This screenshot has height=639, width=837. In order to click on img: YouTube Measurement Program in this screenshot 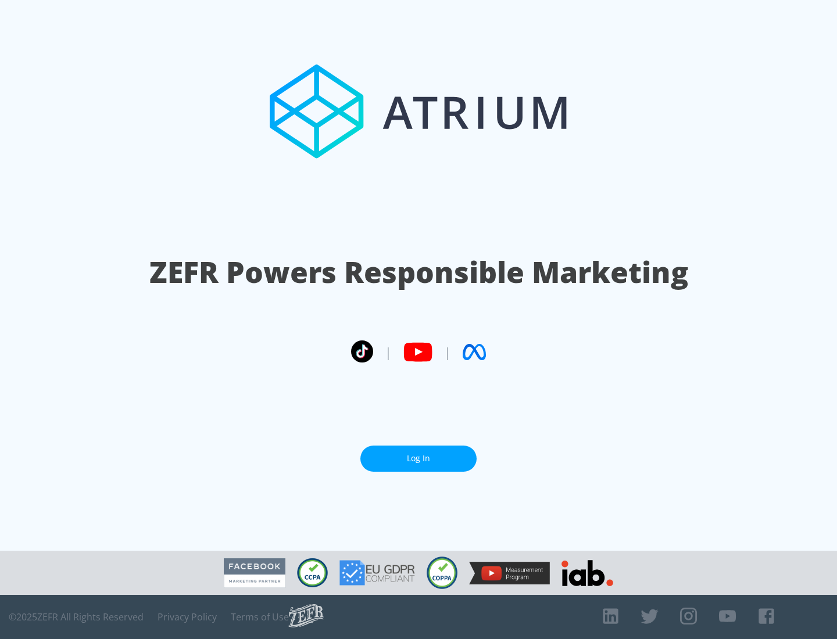, I will do `click(509, 573)`.